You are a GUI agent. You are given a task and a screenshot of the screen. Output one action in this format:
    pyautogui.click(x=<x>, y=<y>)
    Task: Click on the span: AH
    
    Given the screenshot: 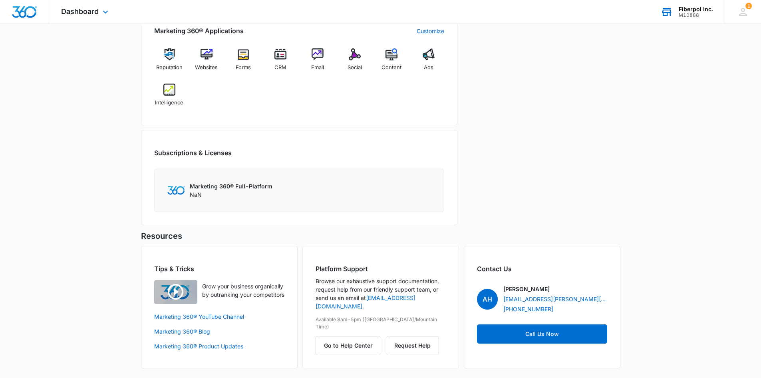 What is the action you would take?
    pyautogui.click(x=488, y=299)
    